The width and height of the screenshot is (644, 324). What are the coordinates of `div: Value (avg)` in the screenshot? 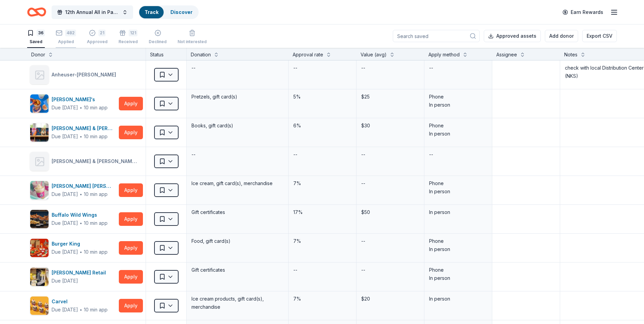 It's located at (374, 54).